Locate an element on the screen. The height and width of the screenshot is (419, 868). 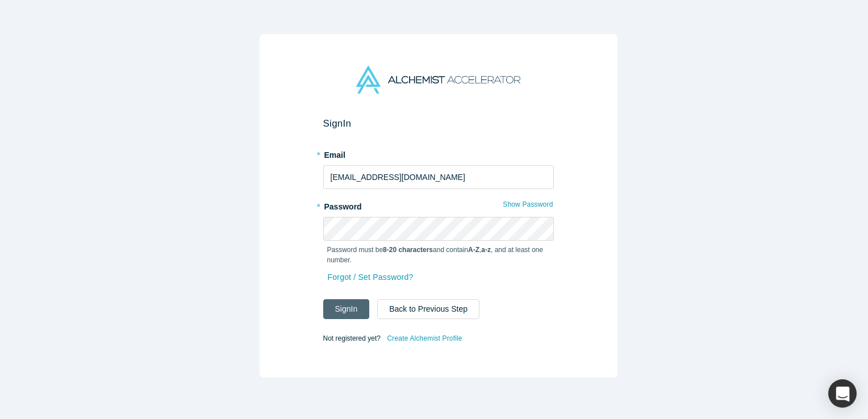
a: Create Alchemist Profile is located at coordinates (424, 339).